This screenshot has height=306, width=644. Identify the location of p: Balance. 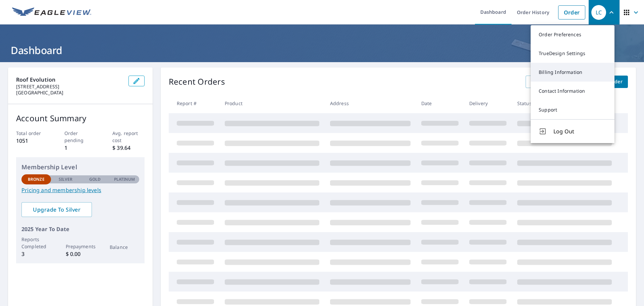
(124, 246).